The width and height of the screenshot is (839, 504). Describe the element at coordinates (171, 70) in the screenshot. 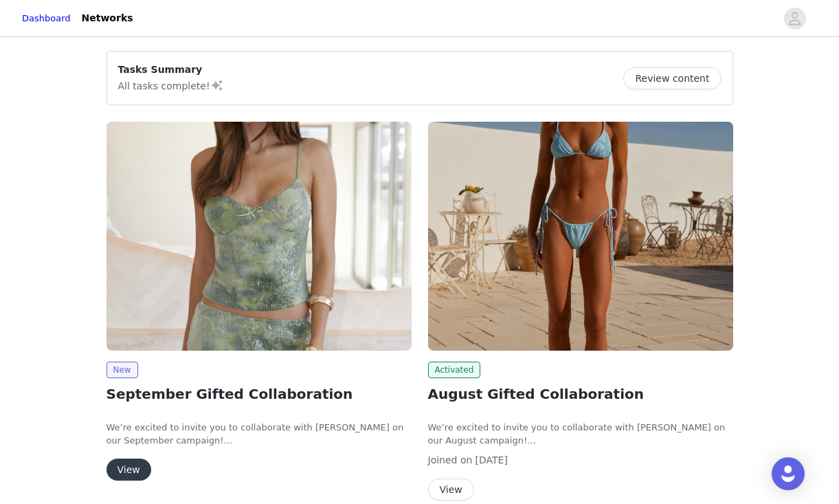

I see `p: Tasks Summary` at that location.